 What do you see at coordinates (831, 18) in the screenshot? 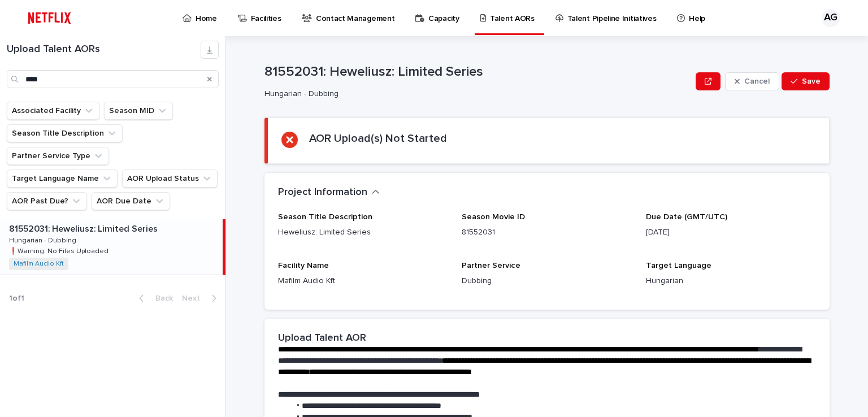
I see `div: AG` at bounding box center [831, 18].